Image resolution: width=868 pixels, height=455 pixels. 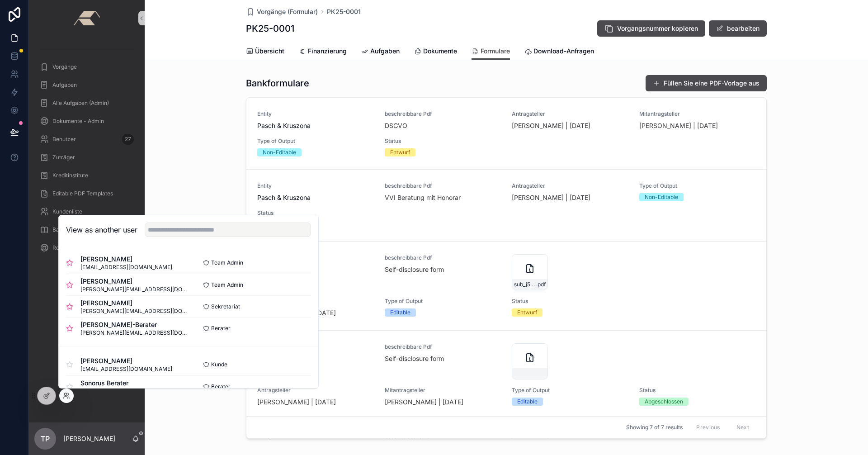 I want to click on div: Abgeschlossen, so click(x=664, y=402).